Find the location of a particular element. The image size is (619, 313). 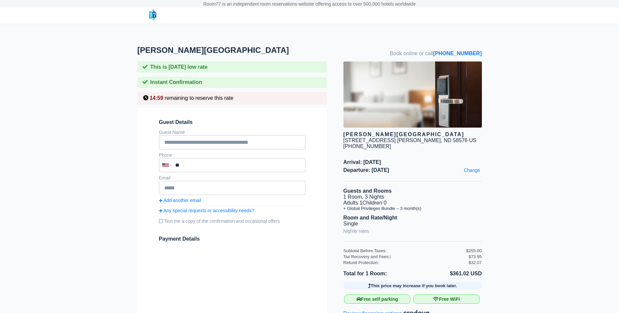

span: Free WiFi is located at coordinates (446, 300).